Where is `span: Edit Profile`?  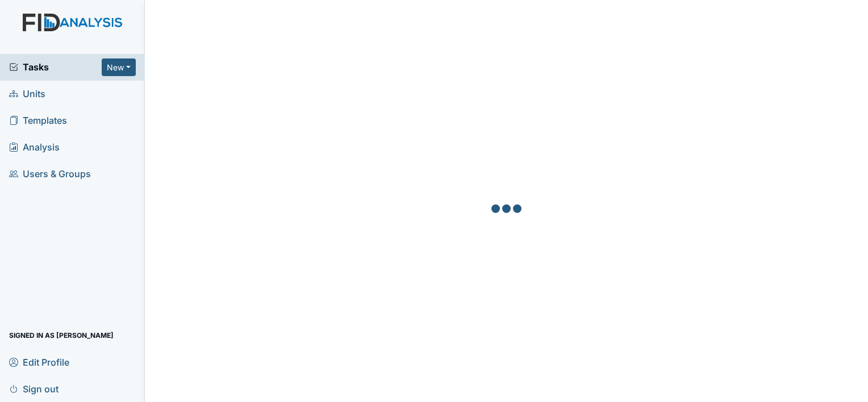 span: Edit Profile is located at coordinates (39, 362).